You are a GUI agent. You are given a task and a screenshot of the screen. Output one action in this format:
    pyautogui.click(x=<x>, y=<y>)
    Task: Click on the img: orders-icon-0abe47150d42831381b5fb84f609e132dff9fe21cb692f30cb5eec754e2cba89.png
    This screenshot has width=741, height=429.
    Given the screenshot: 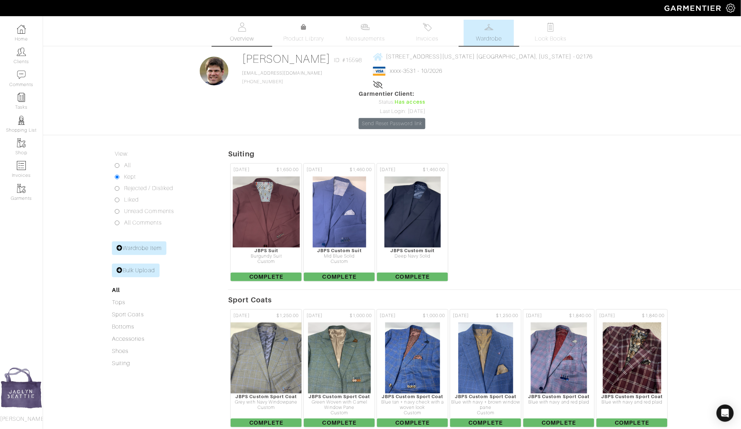 What is the action you would take?
    pyautogui.click(x=21, y=165)
    